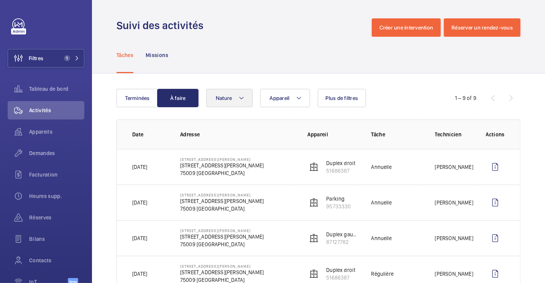 Image resolution: width=545 pixels, height=283 pixels. I want to click on button: Réserver un rendez-vous, so click(482, 28).